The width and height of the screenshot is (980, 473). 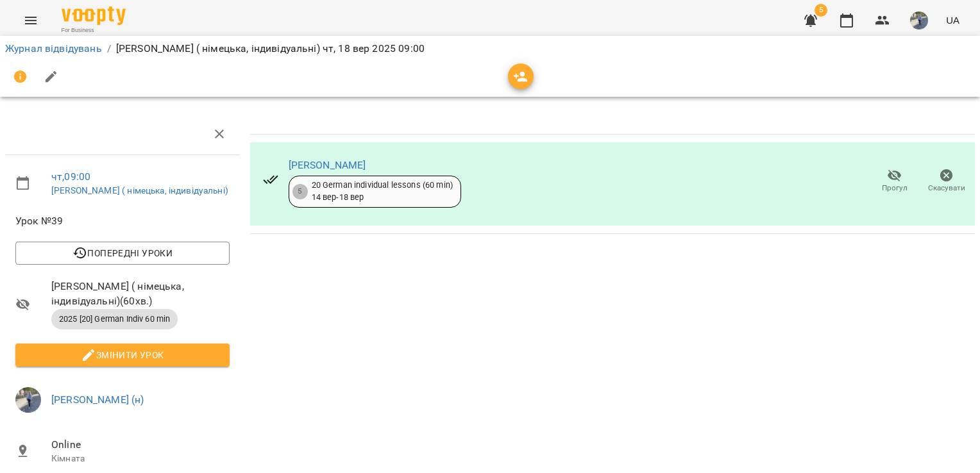 What do you see at coordinates (140, 459) in the screenshot?
I see `p: Кімната` at bounding box center [140, 459].